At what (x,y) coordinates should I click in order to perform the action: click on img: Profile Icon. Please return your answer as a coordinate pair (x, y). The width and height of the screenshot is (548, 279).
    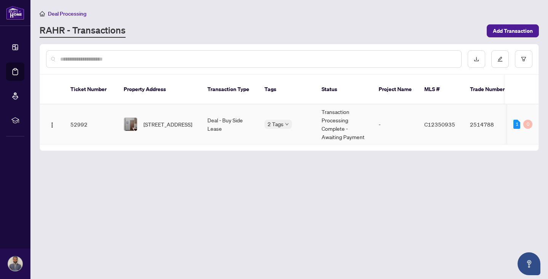
    Looking at the image, I should click on (15, 263).